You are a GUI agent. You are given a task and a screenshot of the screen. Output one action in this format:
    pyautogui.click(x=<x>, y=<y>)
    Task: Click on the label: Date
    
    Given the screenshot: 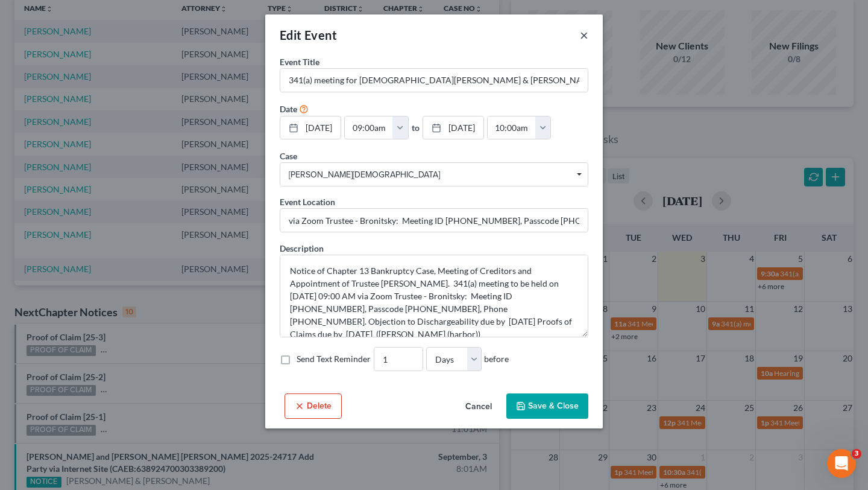 What is the action you would take?
    pyautogui.click(x=288, y=108)
    